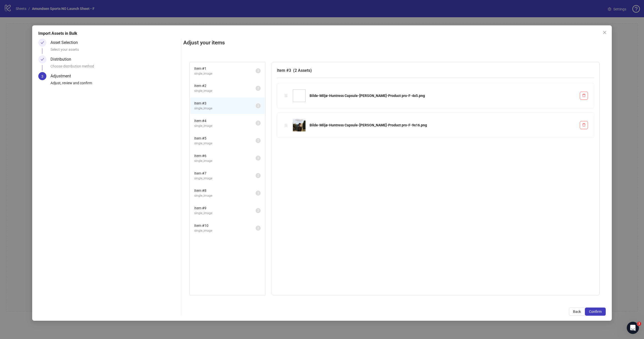 The image size is (644, 339). I want to click on span: Item # 8, so click(225, 190).